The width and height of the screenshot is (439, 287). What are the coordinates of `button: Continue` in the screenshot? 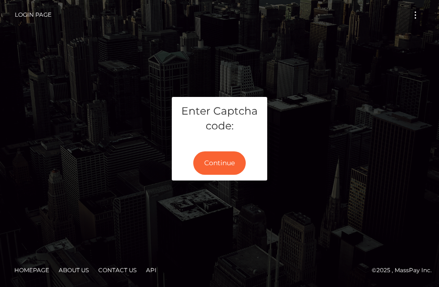 It's located at (220, 163).